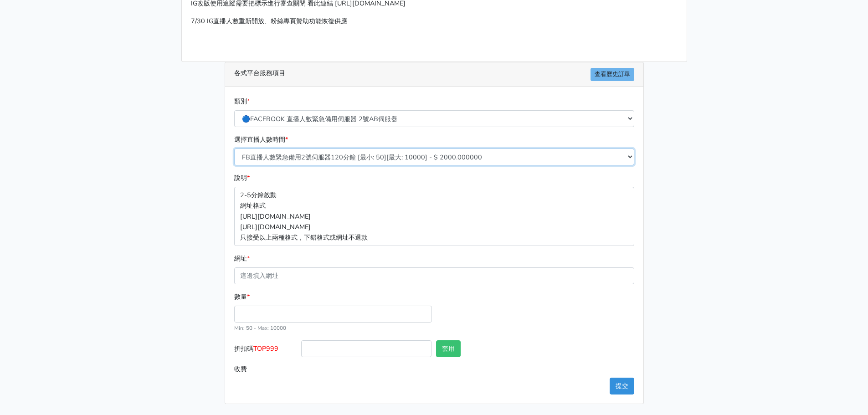 This screenshot has height=415, width=868. I want to click on a: 查看歷史訂單, so click(612, 74).